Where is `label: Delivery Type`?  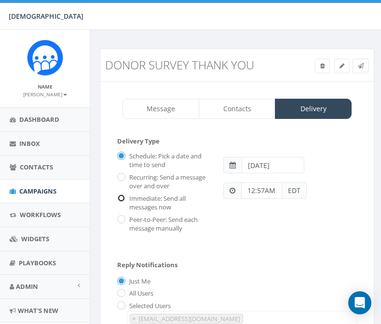
label: Delivery Type is located at coordinates (138, 141).